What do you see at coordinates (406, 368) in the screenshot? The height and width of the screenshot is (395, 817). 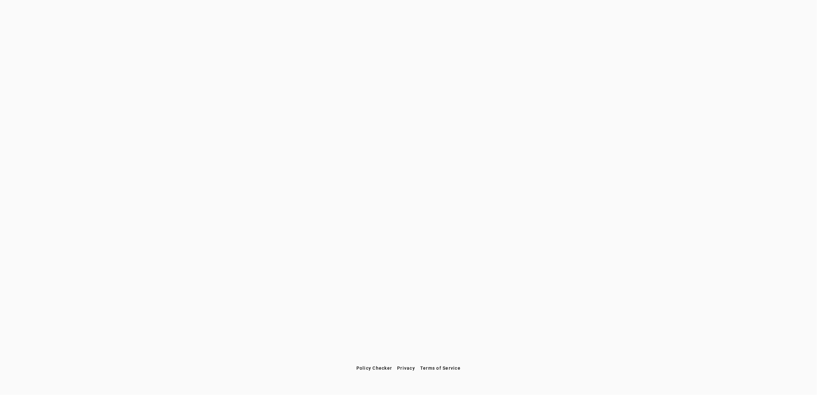 I see `button: Privacy` at bounding box center [406, 368].